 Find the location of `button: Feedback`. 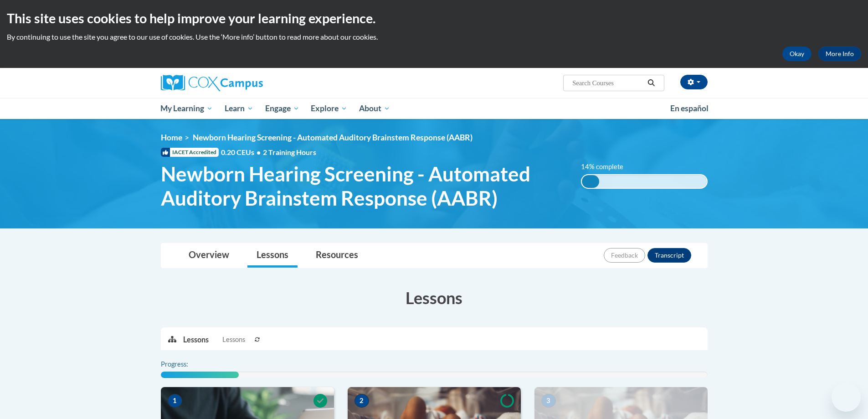

button: Feedback is located at coordinates (624, 255).